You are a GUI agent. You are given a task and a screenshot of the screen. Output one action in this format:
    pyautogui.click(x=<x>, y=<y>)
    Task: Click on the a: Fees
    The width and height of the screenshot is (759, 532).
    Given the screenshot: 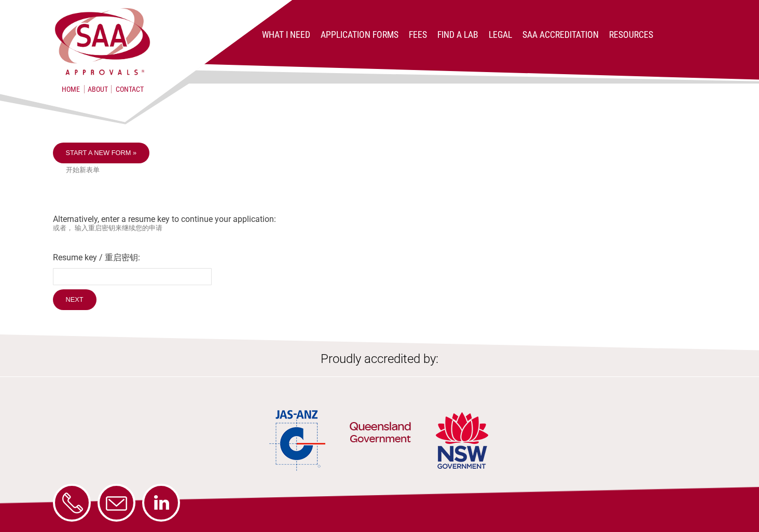 What is the action you would take?
    pyautogui.click(x=417, y=35)
    